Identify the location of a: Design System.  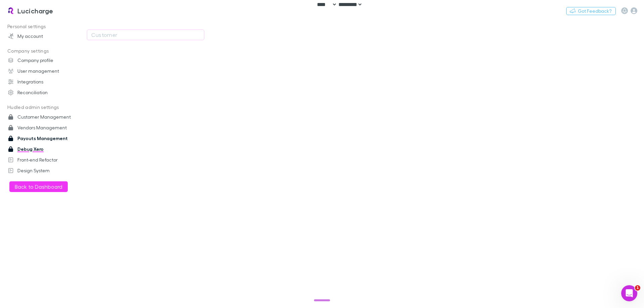
(46, 170).